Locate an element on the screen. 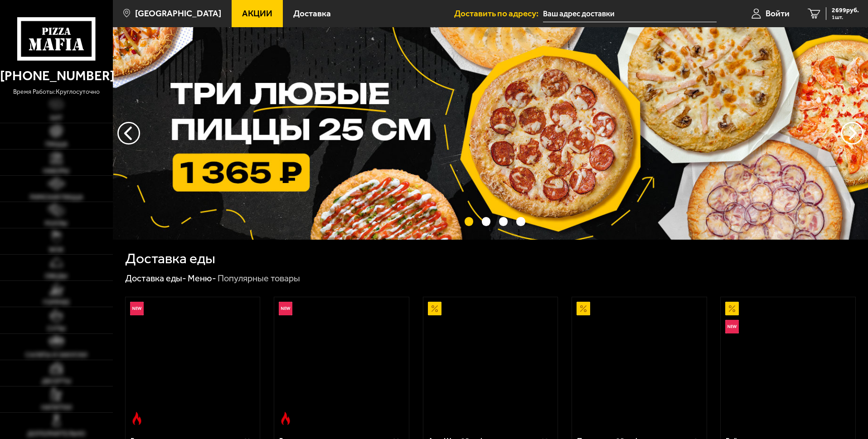  button: следующий is located at coordinates (129, 133).